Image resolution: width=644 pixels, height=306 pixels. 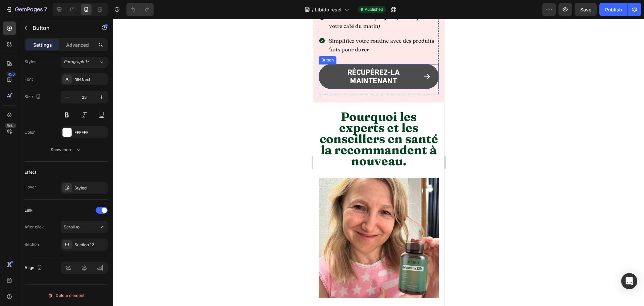 What do you see at coordinates (84, 62) in the screenshot?
I see `button: Paragraph 1*` at bounding box center [84, 62].